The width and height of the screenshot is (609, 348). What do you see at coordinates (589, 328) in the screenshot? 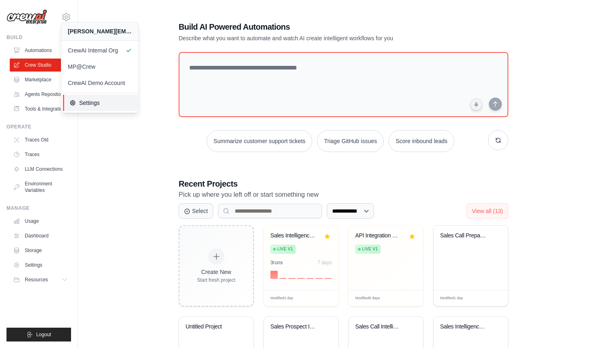
I see `div: Chat Widget` at bounding box center [589, 328].